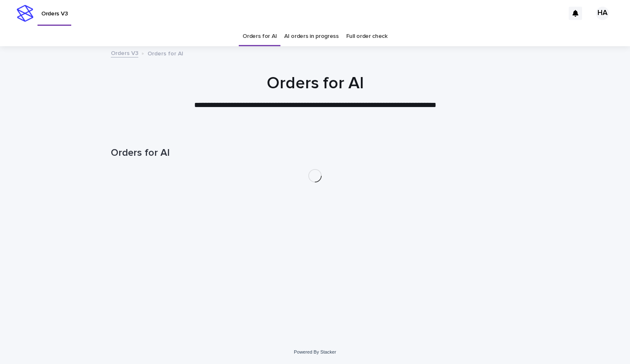 Image resolution: width=630 pixels, height=364 pixels. I want to click on a: AI orders in progress, so click(311, 36).